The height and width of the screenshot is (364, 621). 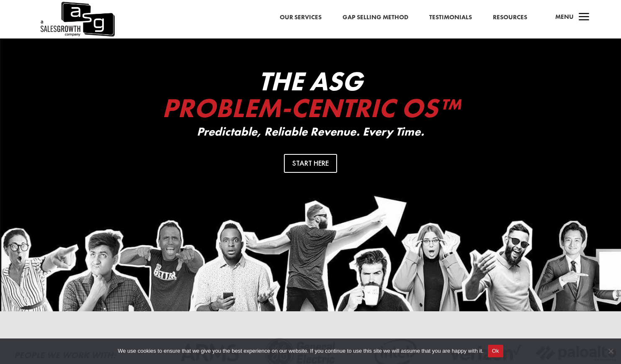 What do you see at coordinates (510, 17) in the screenshot?
I see `a: Resources` at bounding box center [510, 17].